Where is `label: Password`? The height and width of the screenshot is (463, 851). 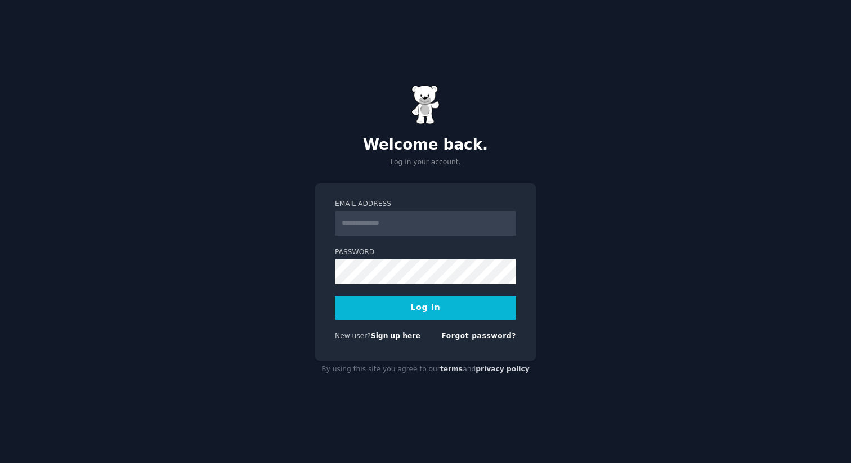 label: Password is located at coordinates (425, 253).